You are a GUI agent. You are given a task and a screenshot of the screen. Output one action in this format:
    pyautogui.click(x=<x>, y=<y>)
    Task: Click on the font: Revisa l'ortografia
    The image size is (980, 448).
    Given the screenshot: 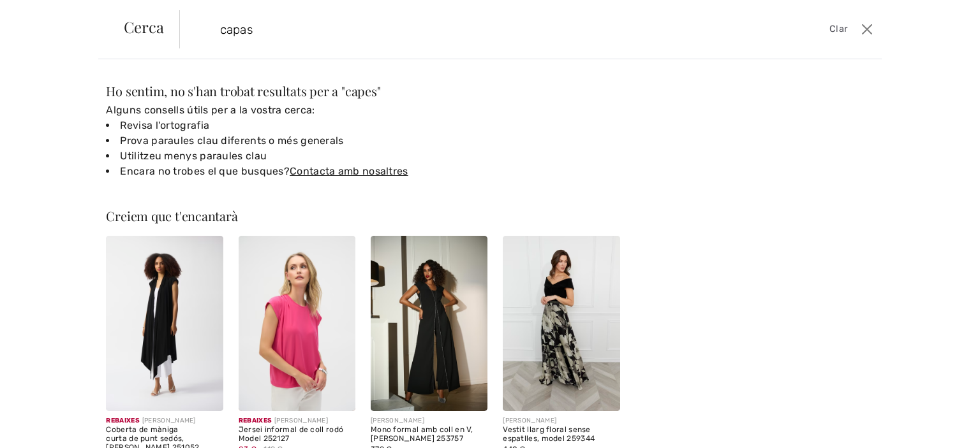 What is the action you would take?
    pyautogui.click(x=164, y=125)
    